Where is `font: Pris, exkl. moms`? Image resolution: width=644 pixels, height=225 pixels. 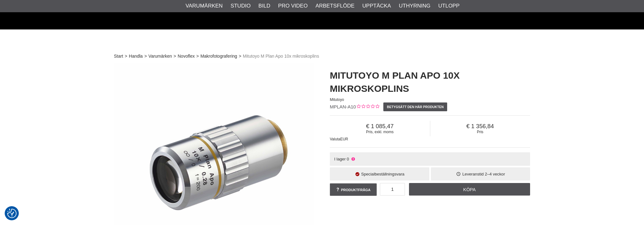 font: Pris, exkl. moms is located at coordinates (380, 132).